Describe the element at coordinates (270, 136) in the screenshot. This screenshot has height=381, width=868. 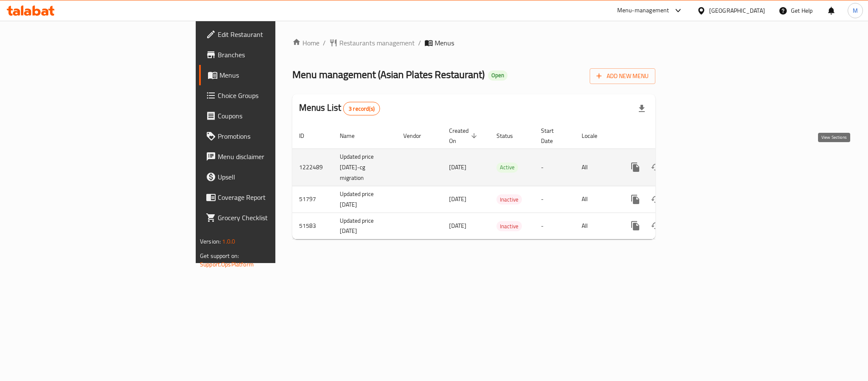
I see `a: Promotions` at that location.